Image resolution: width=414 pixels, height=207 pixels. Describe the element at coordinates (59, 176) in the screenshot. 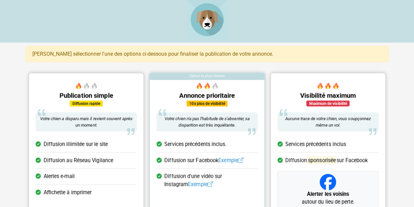

I see `span: Alertes e-mail` at that location.